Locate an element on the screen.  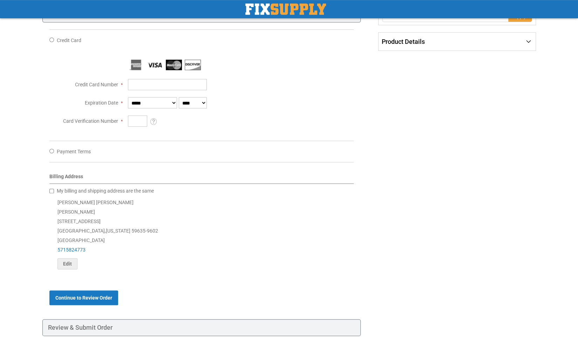
span: My billing and shipping address are the same is located at coordinates (105, 191).